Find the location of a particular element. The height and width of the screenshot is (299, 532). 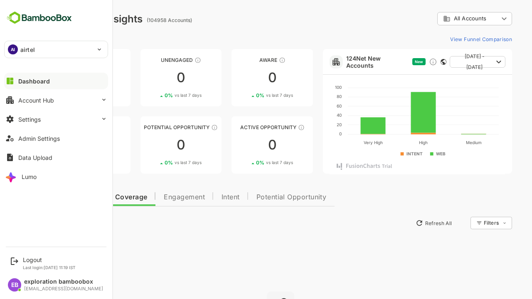

div: exploration bamboobox is located at coordinates (64, 282).